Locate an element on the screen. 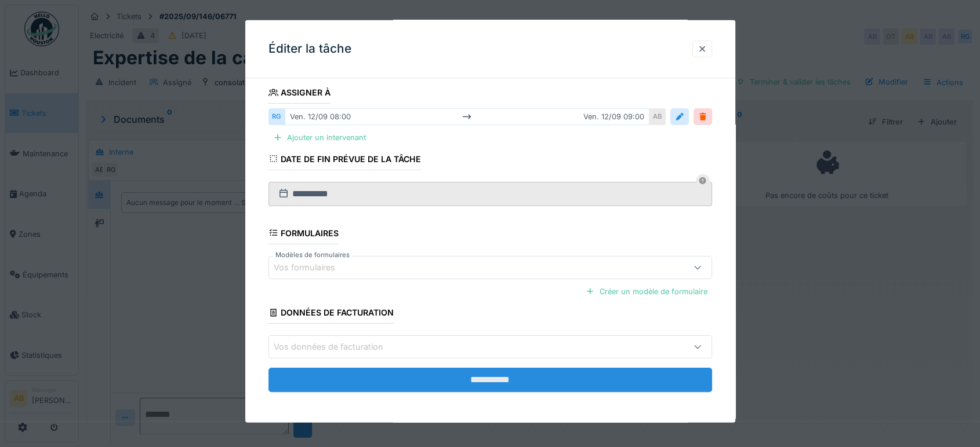 This screenshot has width=980, height=447. label: Modèles de formulaires is located at coordinates (313, 255).